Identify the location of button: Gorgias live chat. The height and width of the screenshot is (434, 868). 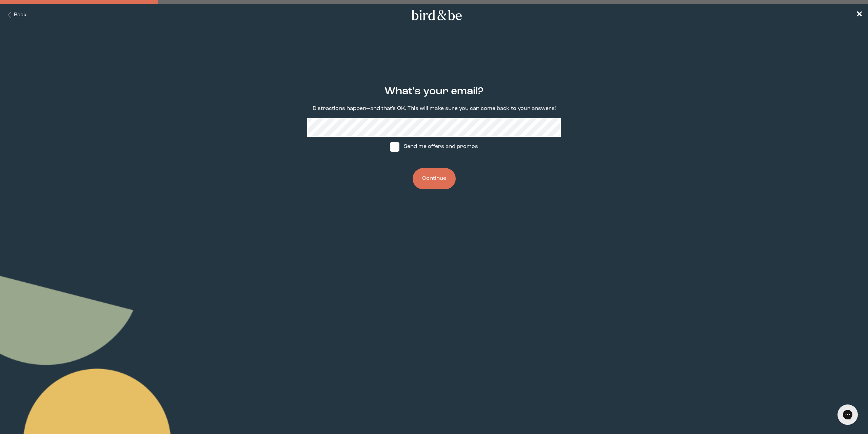
(14, 13).